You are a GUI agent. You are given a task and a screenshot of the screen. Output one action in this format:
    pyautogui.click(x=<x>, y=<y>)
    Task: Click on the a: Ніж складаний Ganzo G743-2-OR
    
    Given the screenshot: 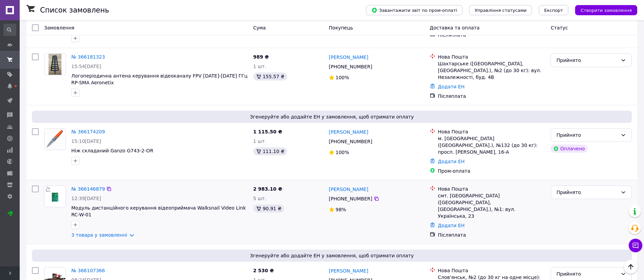 What is the action you would take?
    pyautogui.click(x=113, y=151)
    